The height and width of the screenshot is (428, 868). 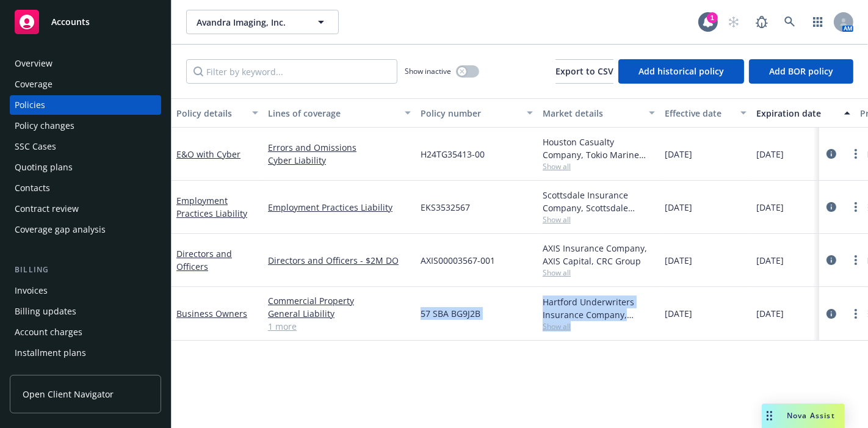 I want to click on div: Policy changes, so click(x=45, y=126).